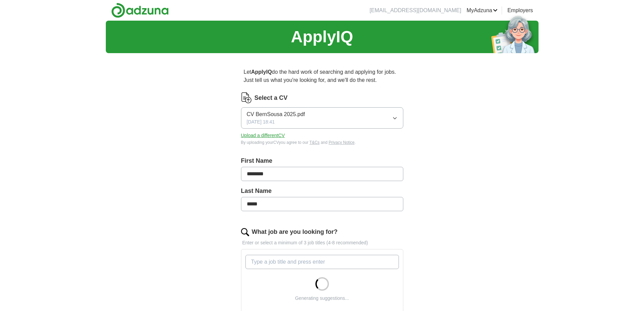  What do you see at coordinates (322, 191) in the screenshot?
I see `label: Last Name` at bounding box center [322, 191].